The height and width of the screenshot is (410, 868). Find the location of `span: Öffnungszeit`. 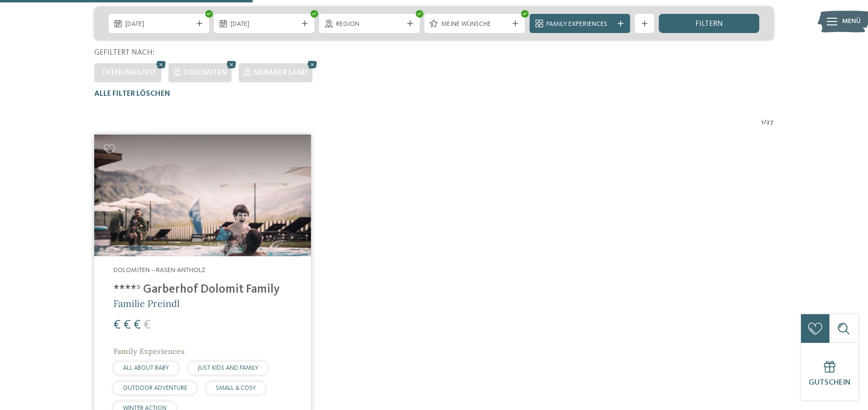

span: Öffnungszeit is located at coordinates (129, 73).